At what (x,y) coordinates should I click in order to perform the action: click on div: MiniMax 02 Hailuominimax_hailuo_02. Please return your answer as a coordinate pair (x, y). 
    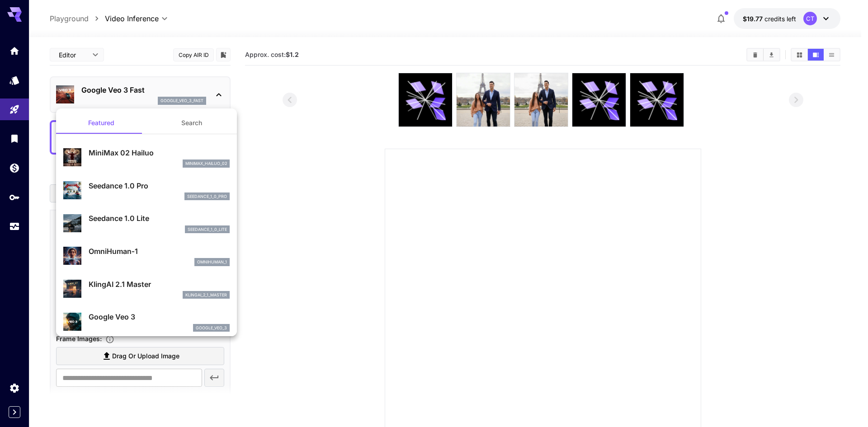
    Looking at the image, I should click on (147, 157).